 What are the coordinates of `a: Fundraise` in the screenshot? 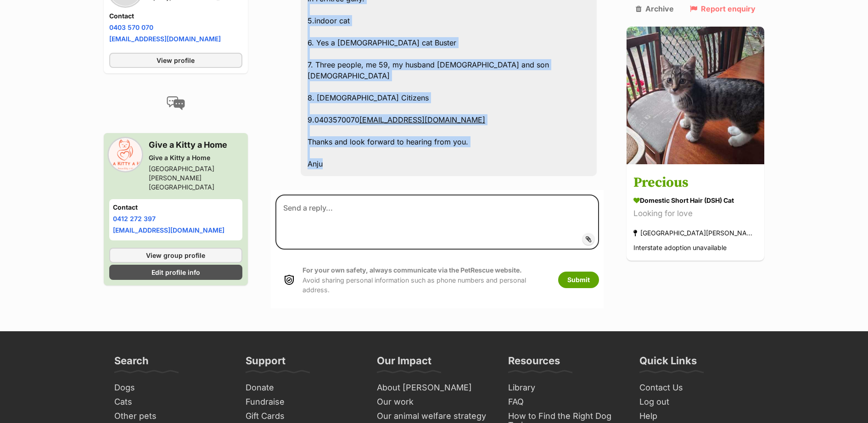 It's located at (303, 402).